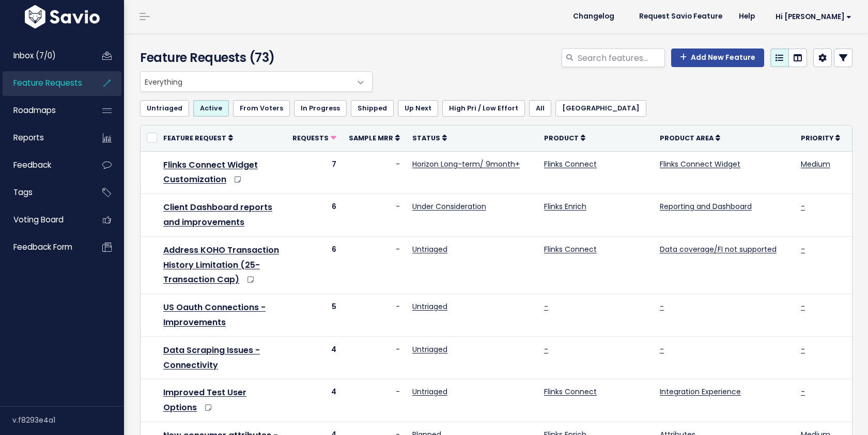 Image resolution: width=868 pixels, height=435 pixels. I want to click on span: Reports, so click(28, 137).